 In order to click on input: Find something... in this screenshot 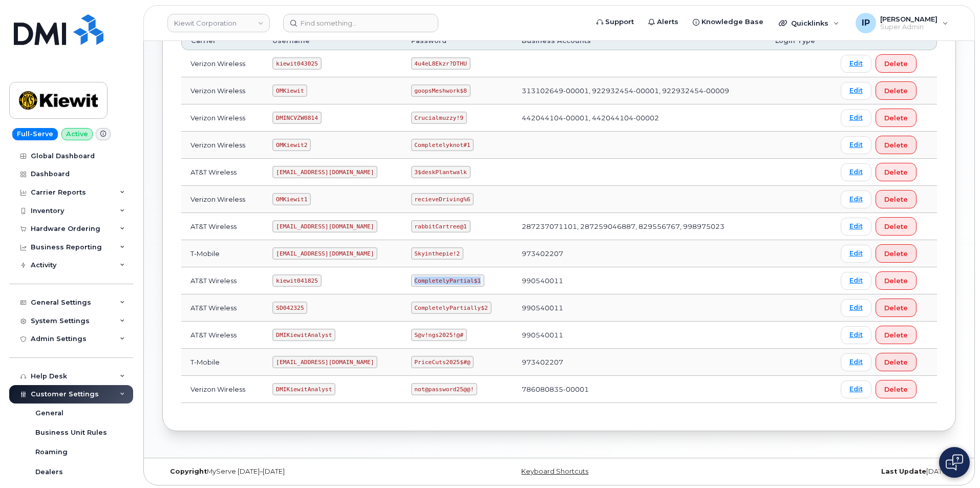, I will do `click(361, 23)`.